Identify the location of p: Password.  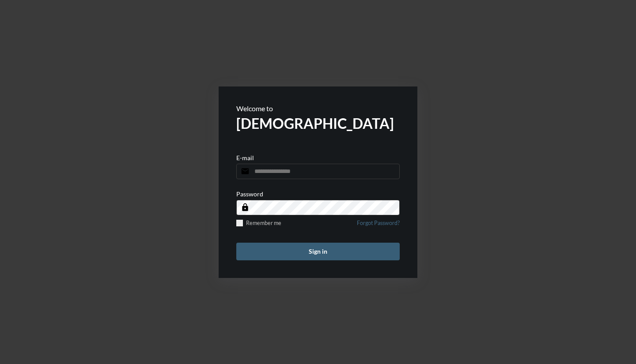
(250, 194).